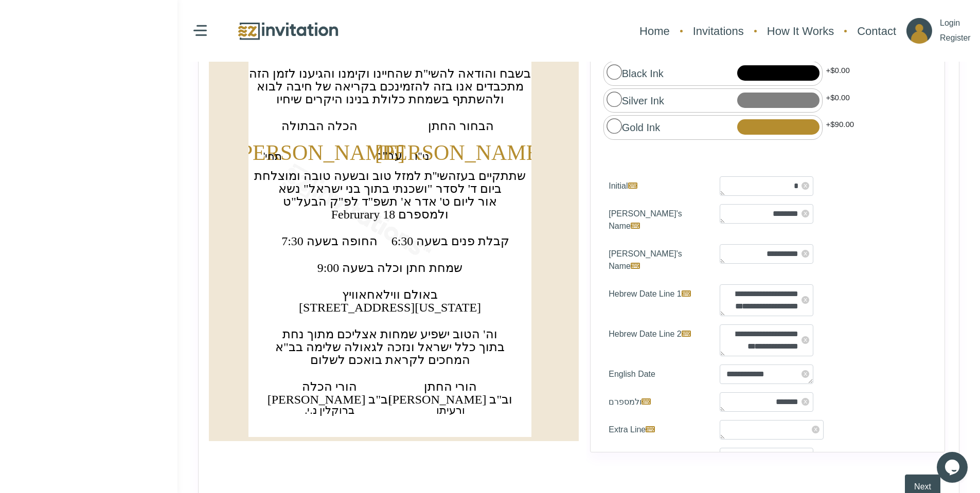  What do you see at coordinates (657, 430) in the screenshot?
I see `label: Extra Line` at bounding box center [657, 430].